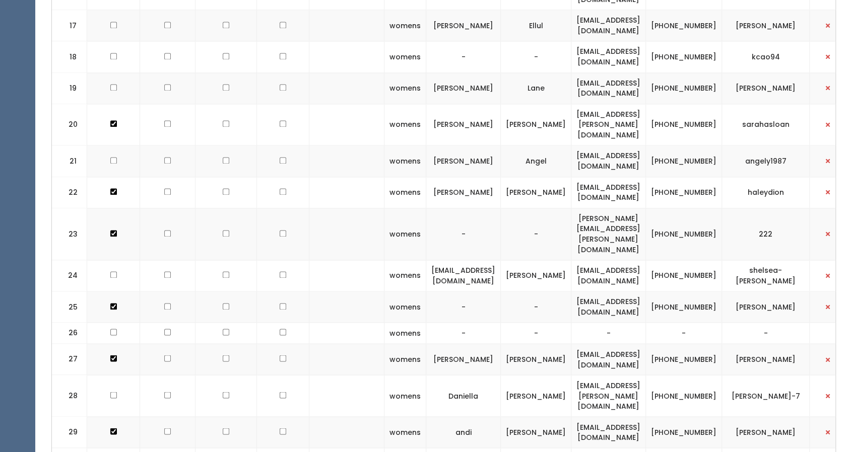 This screenshot has width=852, height=452. I want to click on td: 28, so click(70, 396).